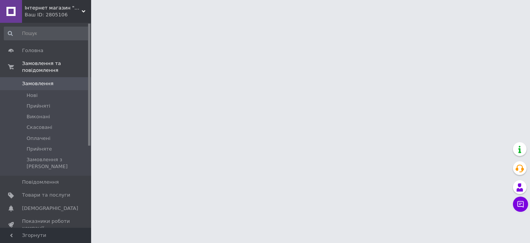 Image resolution: width=530 pixels, height=243 pixels. Describe the element at coordinates (58, 15) in the screenshot. I see `div: Ваш ID: 2805106` at that location.